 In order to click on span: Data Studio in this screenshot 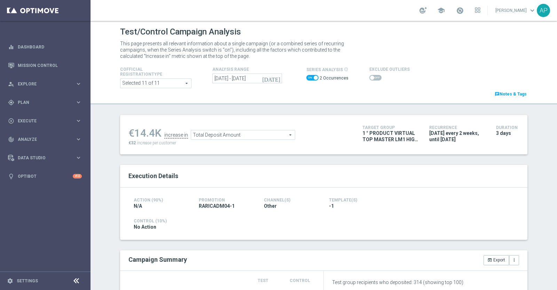, I will do `click(46, 158)`.